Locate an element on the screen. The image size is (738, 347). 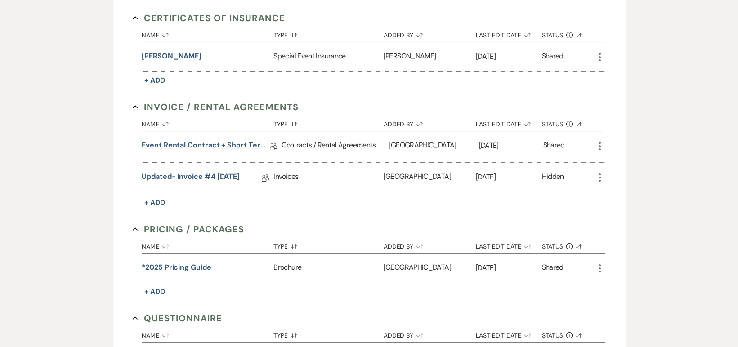
div: Brochure is located at coordinates (328, 268).